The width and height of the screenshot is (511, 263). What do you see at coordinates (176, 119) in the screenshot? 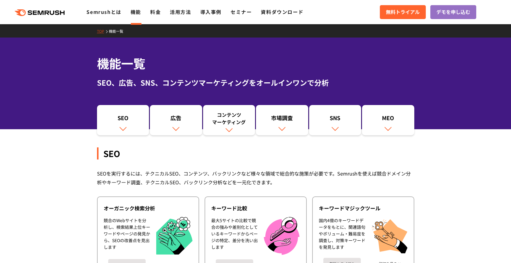
I see `div: 広告` at bounding box center [176, 119].